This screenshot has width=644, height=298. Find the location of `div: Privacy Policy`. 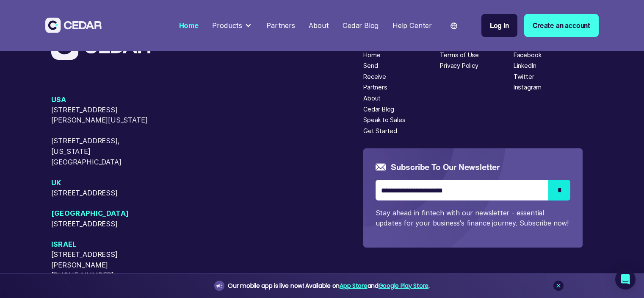

div: Privacy Policy is located at coordinates (459, 65).